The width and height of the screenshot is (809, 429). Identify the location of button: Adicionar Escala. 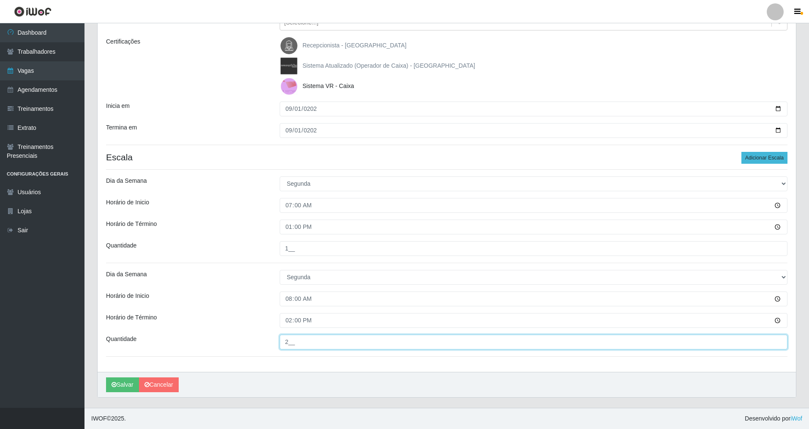
(765, 158).